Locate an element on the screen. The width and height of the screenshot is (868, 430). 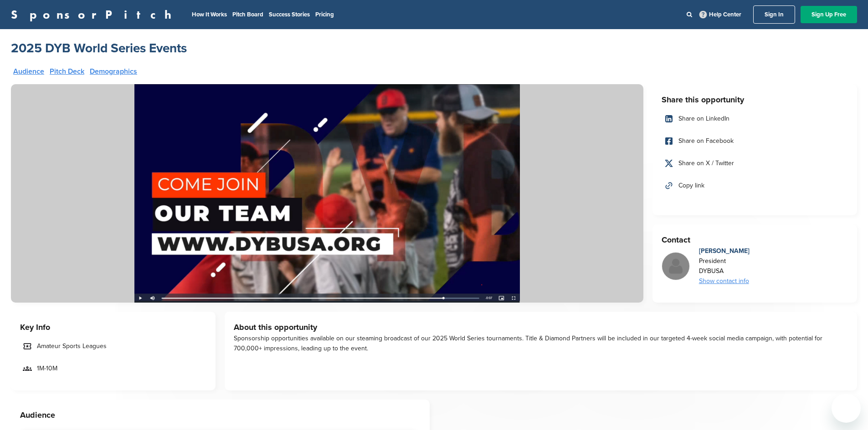
a: Pitch Board is located at coordinates (248, 15).